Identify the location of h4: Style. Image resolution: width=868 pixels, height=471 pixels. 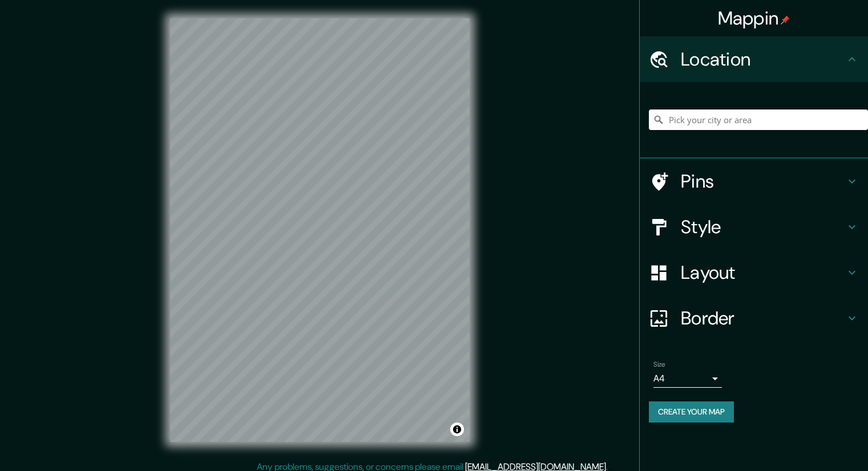
(763, 227).